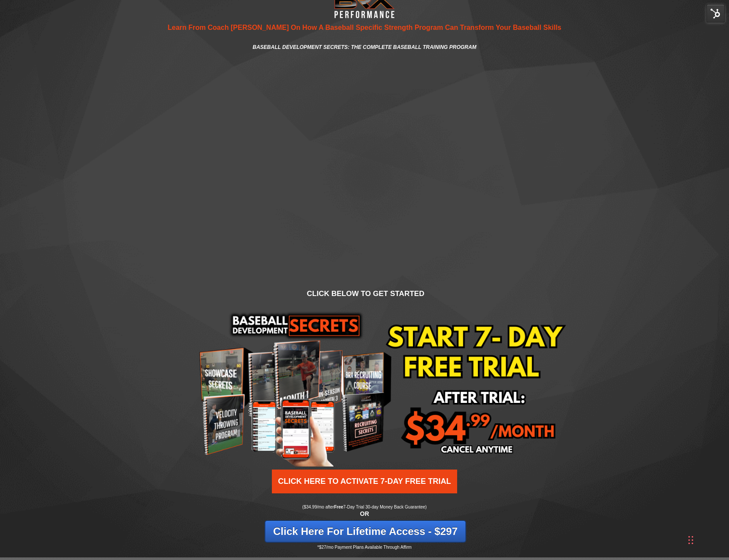 This screenshot has height=560, width=729. I want to click on span: OR, so click(365, 514).